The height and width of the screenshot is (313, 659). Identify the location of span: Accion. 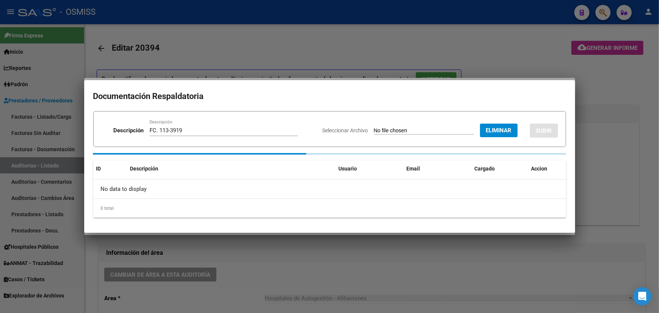
(539, 168).